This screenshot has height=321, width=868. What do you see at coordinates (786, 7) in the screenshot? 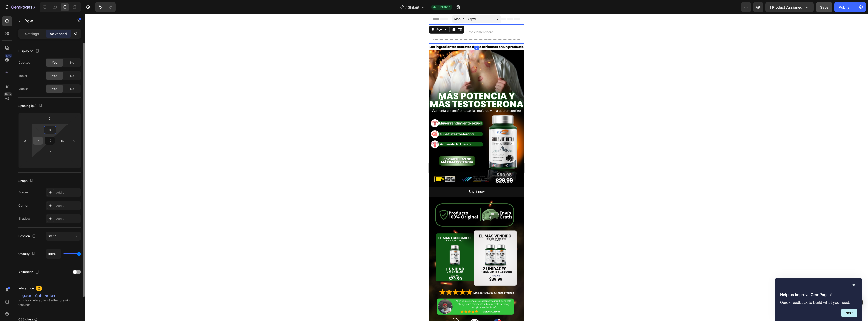
I see `span: 1 product assigned` at bounding box center [786, 7].